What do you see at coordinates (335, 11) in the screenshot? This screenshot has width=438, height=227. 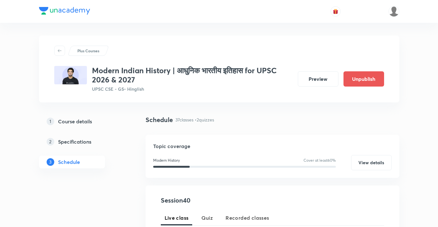 I see `button: avatar` at bounding box center [335, 11].